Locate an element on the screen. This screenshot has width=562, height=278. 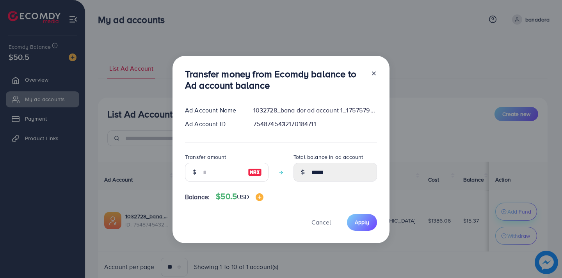
div: Ad Account Name is located at coordinates (213, 110).